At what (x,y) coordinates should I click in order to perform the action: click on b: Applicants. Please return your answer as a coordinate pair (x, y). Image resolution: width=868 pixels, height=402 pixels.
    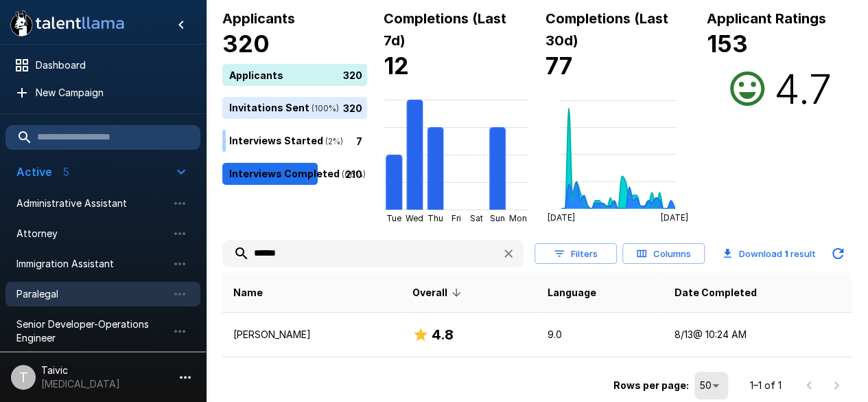
    Looking at the image, I should click on (259, 19).